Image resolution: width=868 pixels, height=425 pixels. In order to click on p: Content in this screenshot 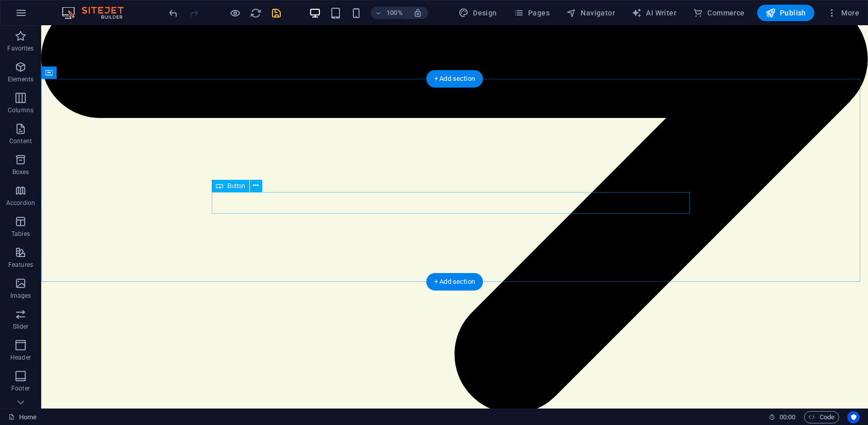, I will do `click(20, 141)`.